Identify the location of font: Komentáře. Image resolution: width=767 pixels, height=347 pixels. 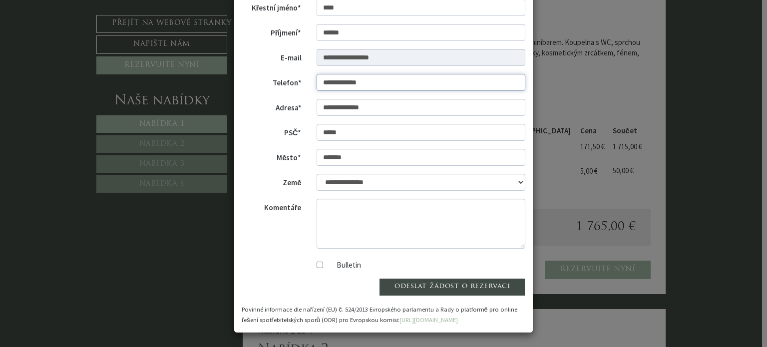
(283, 207).